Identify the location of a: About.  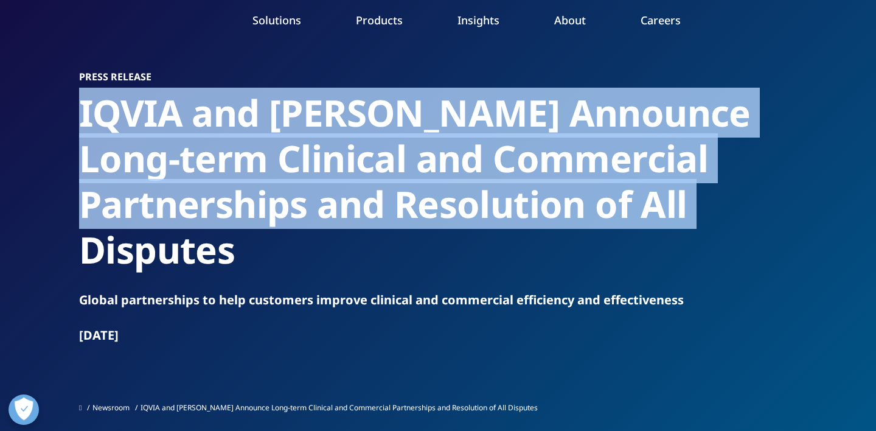
(570, 20).